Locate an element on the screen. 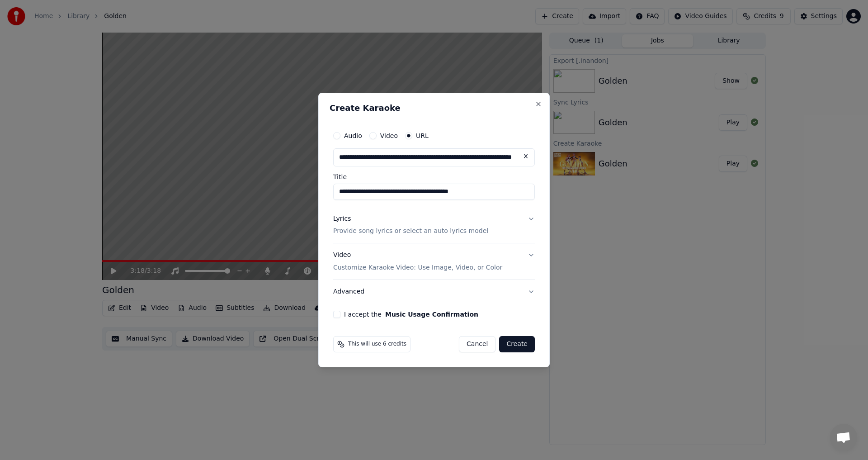 This screenshot has height=460, width=868. button: Advanced is located at coordinates (434, 292).